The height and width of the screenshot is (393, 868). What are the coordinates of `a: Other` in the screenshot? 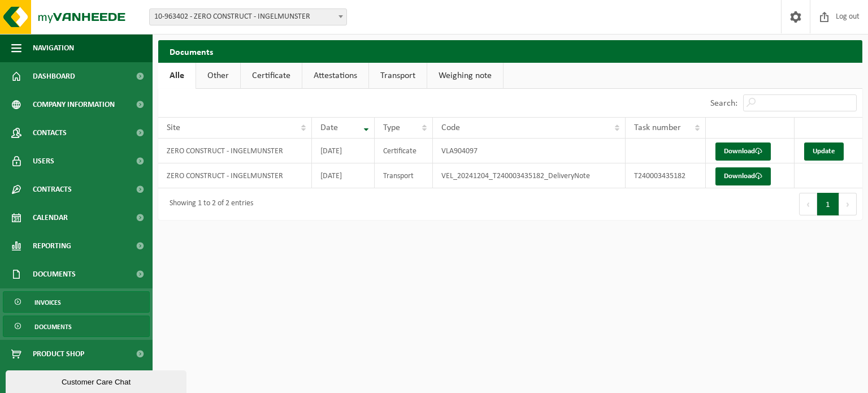 It's located at (218, 76).